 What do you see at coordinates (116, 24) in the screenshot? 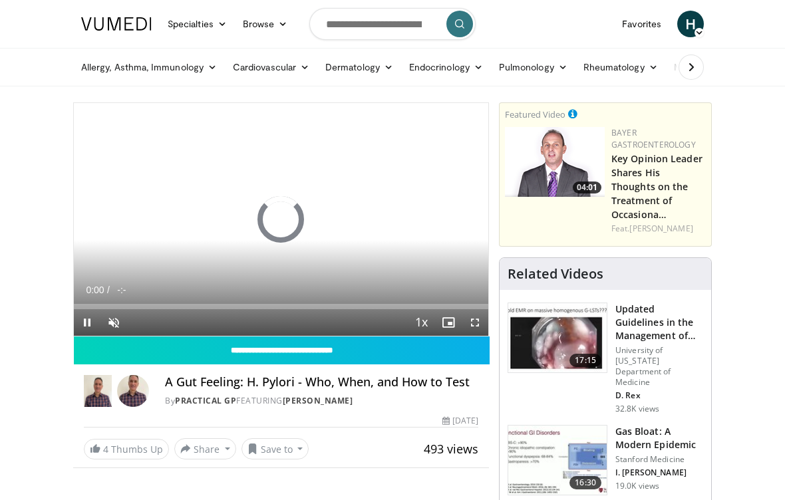
I see `img: VuMedi Logo` at bounding box center [116, 24].